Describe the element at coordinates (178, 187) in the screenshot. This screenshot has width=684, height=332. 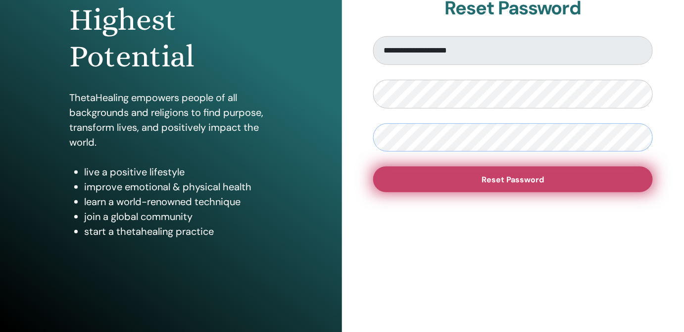
I see `li: improve emotional & physical health` at that location.